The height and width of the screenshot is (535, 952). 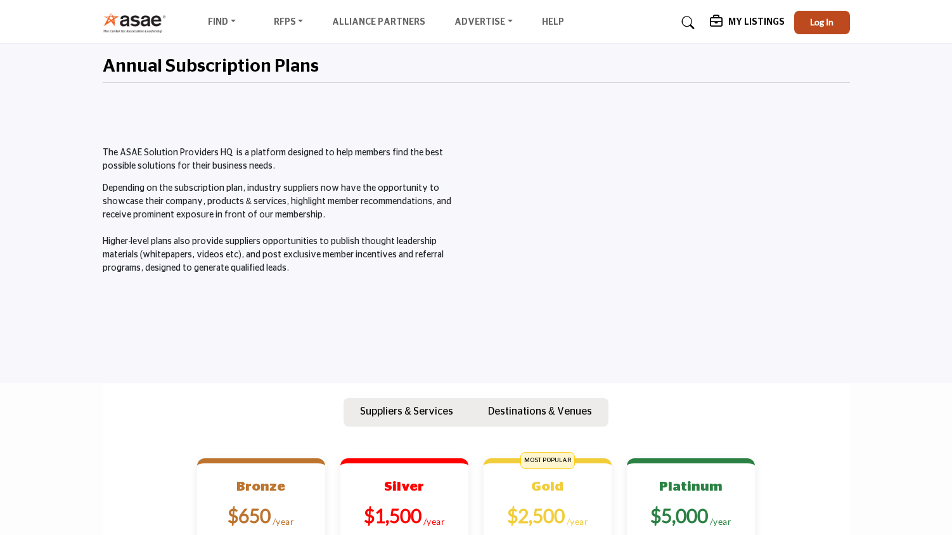 What do you see at coordinates (548, 460) in the screenshot?
I see `span: MOST POPULAR` at bounding box center [548, 460].